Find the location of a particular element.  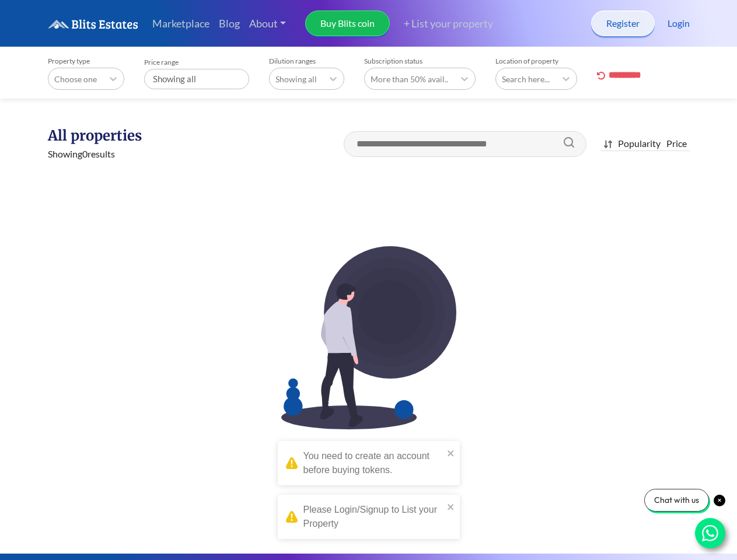

h1: No Properties found is located at coordinates (369, 455).